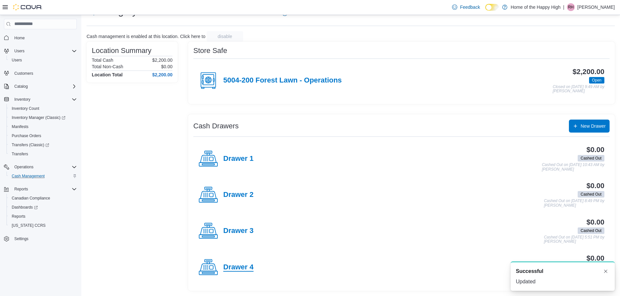  Describe the element at coordinates (465, 7) in the screenshot. I see `a: Feedback` at that location.